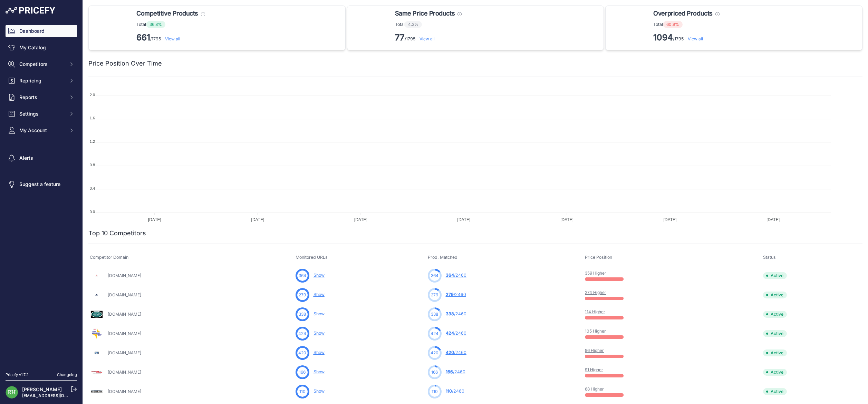 This screenshot has height=404, width=868. Describe the element at coordinates (594, 350) in the screenshot. I see `a: 96 Higher` at that location.